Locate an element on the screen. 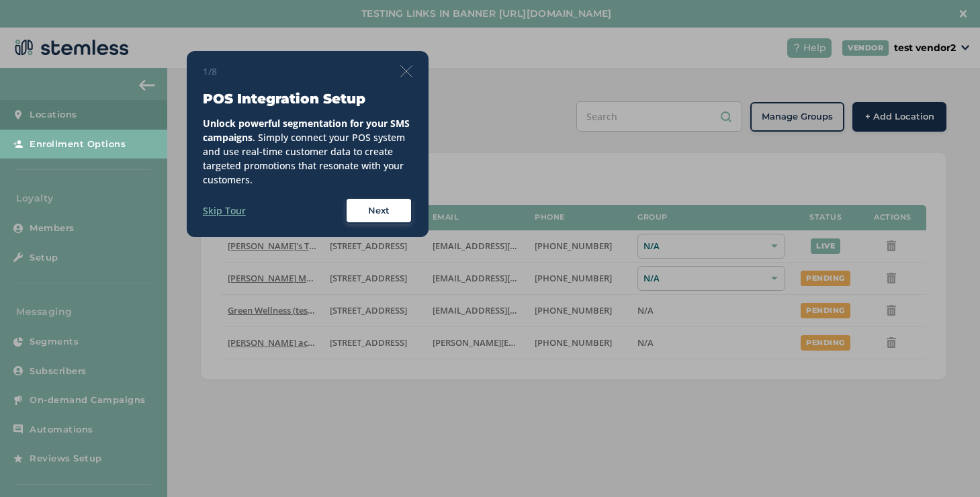 This screenshot has height=497, width=980. img: icon-close-thin-accent-606ae9a3.svg is located at coordinates (406, 71).